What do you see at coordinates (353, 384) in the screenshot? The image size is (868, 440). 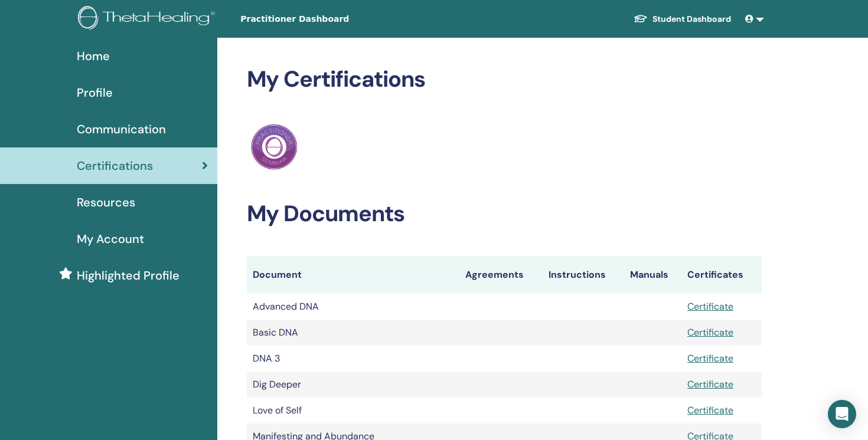 I see `td: Dig Deeper` at bounding box center [353, 384].